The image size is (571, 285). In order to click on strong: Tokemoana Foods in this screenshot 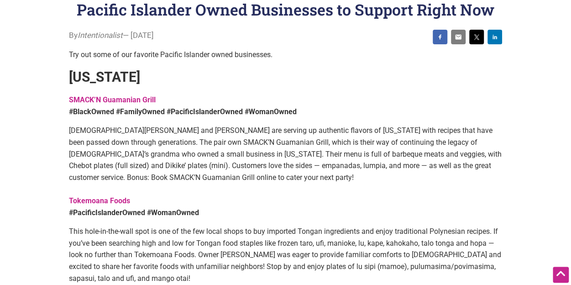, I will do `click(99, 200)`.